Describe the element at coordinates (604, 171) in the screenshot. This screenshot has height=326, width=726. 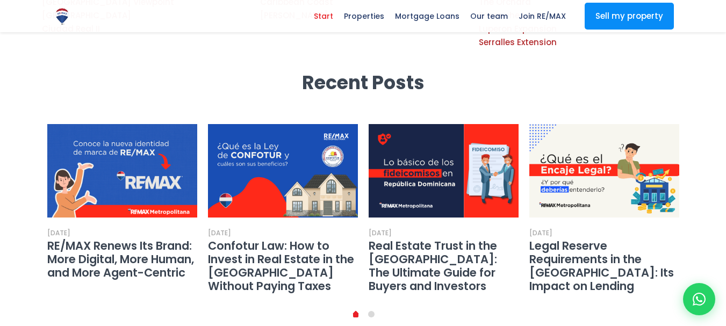
I see `img: The legal reserve requirement in the Dominican Republic is explained with a chart from a currency...` at that location.